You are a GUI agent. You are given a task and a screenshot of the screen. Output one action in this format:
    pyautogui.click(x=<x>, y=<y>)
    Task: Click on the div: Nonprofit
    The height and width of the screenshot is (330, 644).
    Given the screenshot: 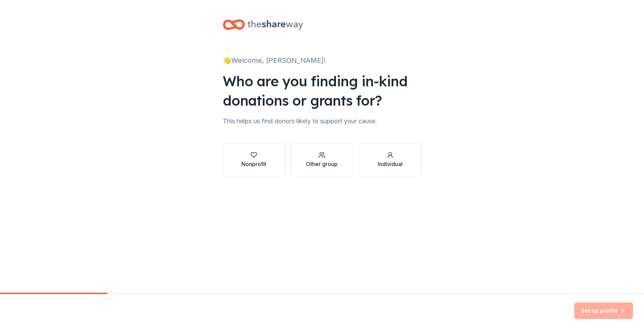 What is the action you would take?
    pyautogui.click(x=254, y=164)
    